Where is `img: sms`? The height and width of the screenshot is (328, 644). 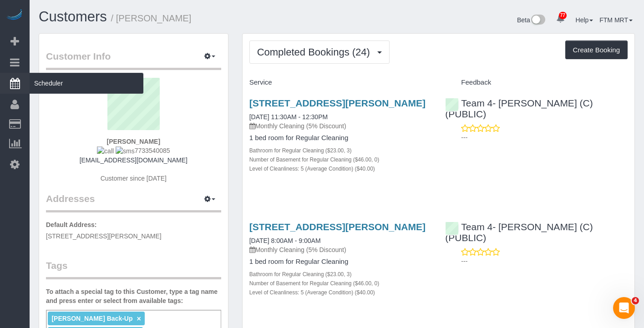 img: sms is located at coordinates (125, 151).